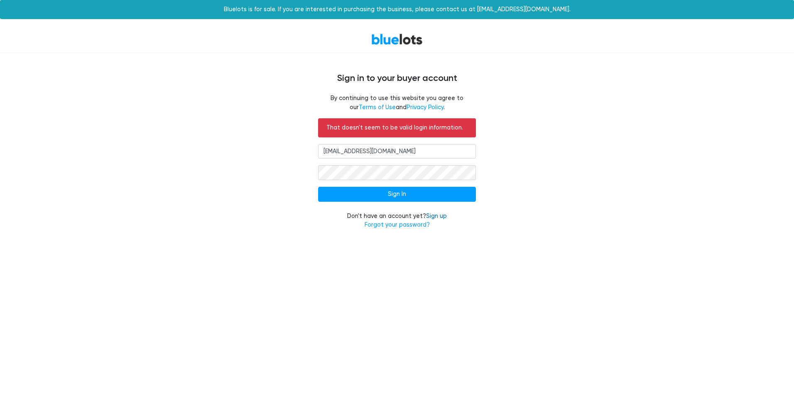  Describe the element at coordinates (397, 128) in the screenshot. I see `p: That doesn't seem to be valid login information.` at that location.